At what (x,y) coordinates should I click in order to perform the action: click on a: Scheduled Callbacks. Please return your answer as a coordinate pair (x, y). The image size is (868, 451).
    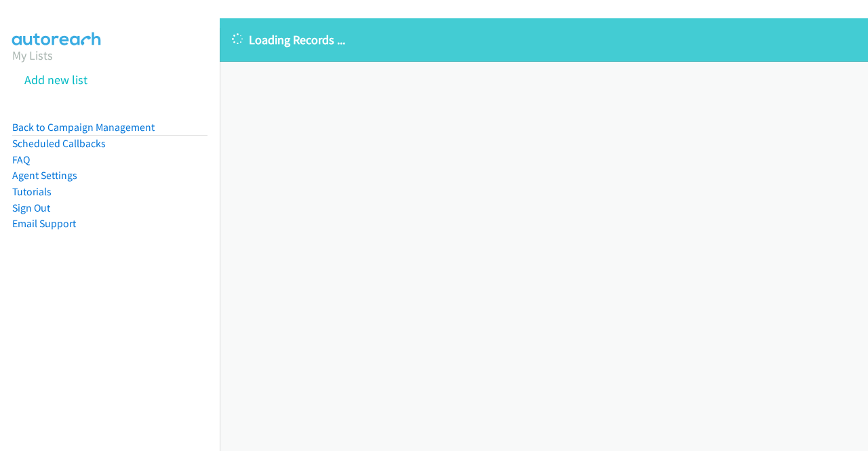
    Looking at the image, I should click on (59, 143).